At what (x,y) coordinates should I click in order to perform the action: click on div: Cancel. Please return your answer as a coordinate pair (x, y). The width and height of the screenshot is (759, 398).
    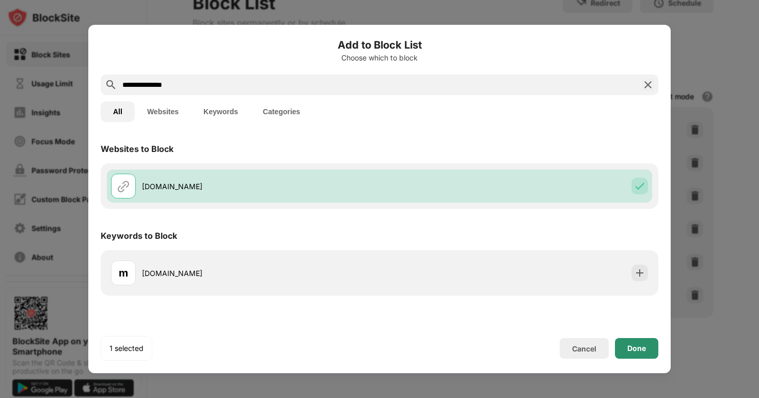
    Looking at the image, I should click on (584, 348).